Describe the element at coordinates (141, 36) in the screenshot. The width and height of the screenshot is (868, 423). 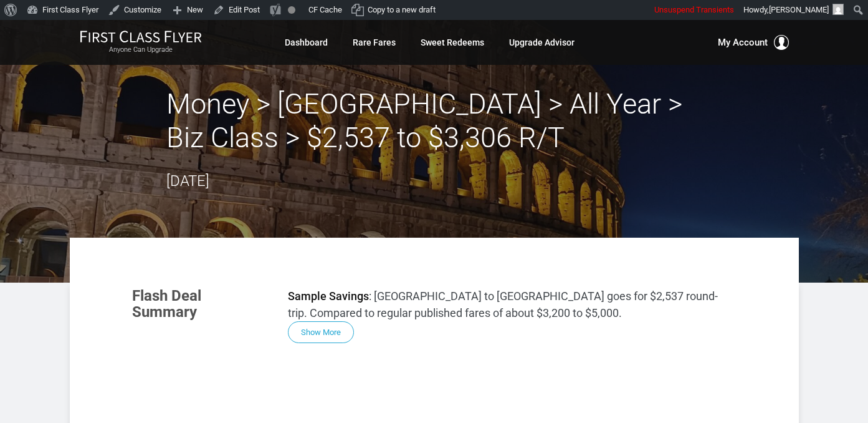
I see `img: First Class Flyer` at that location.